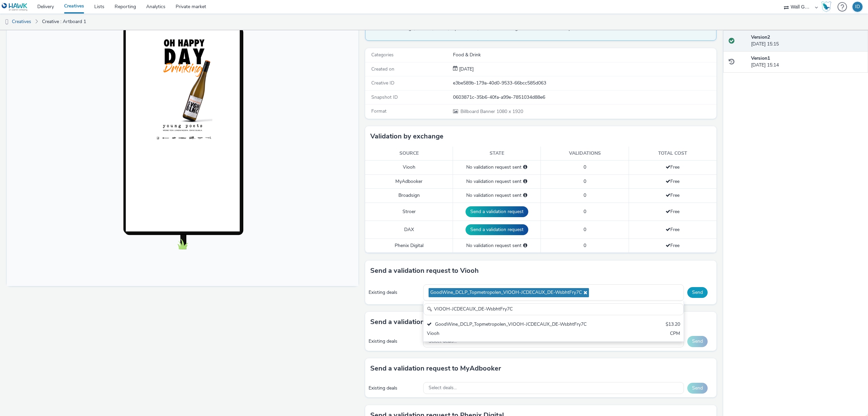 The image size is (868, 416). Describe the element at coordinates (409, 245) in the screenshot. I see `td: Phenix Digital` at that location.